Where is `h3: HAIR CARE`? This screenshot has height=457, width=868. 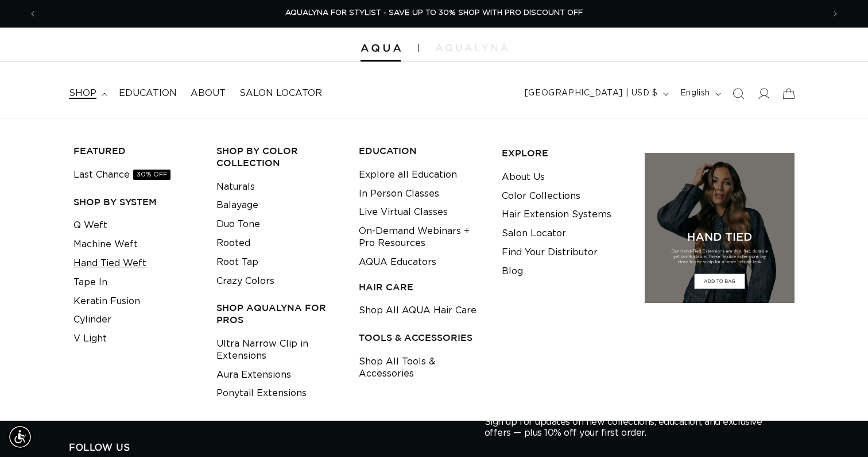
h3: HAIR CARE is located at coordinates (421, 287).